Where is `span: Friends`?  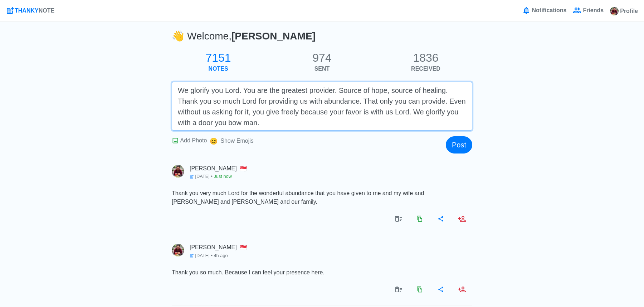
span: Friends is located at coordinates (593, 11).